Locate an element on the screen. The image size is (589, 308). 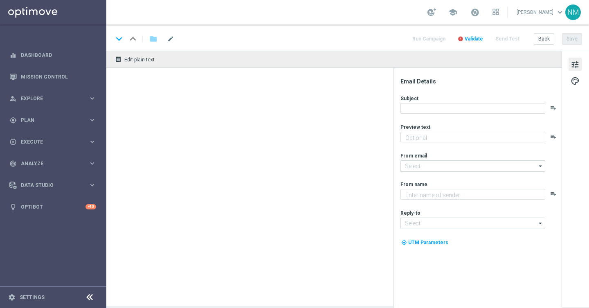
span: Plan is located at coordinates (54, 120).